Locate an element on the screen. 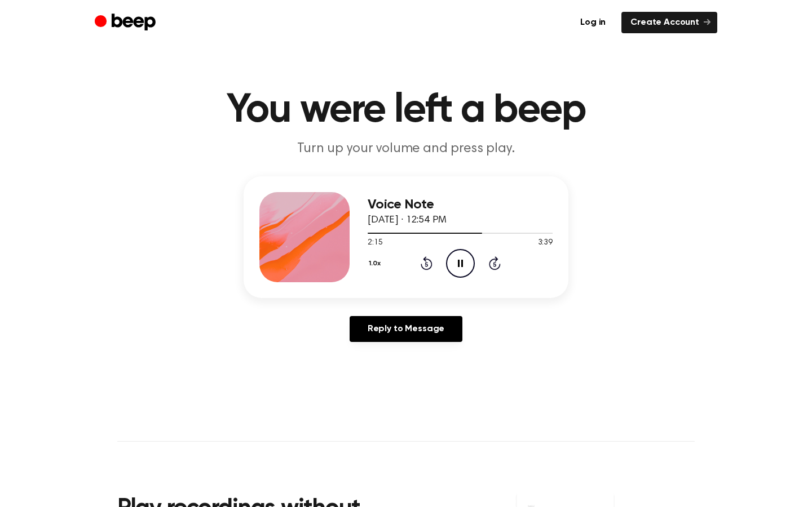  a: Beep is located at coordinates (126, 23).